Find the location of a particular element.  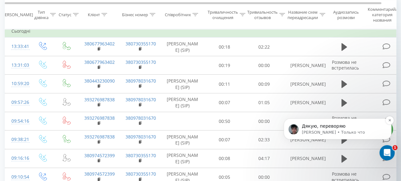

font: Сьогодні is located at coordinates (21, 31).